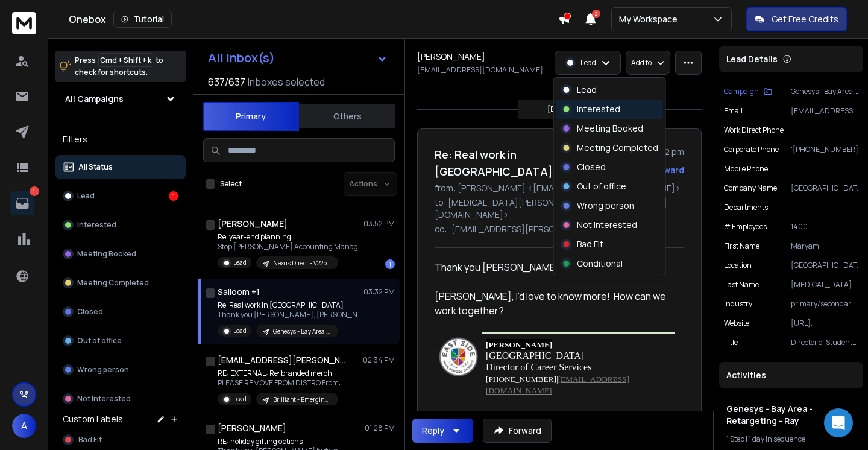 The width and height of the screenshot is (868, 450). What do you see at coordinates (379, 224) in the screenshot?
I see `p: 03:52 PM` at bounding box center [379, 224].